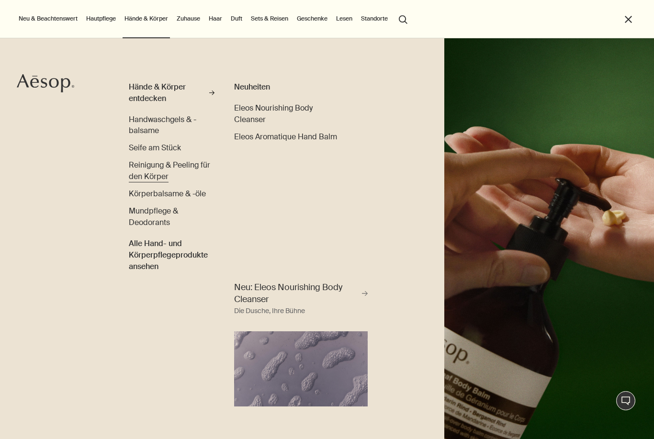 This screenshot has height=439, width=654. Describe the element at coordinates (167, 194) in the screenshot. I see `a: Körperbalsame & -öle` at that location.